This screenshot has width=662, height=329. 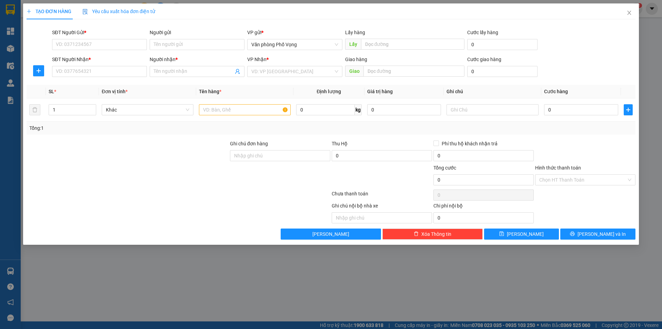 I want to click on span: Lấy hàng, so click(x=355, y=32).